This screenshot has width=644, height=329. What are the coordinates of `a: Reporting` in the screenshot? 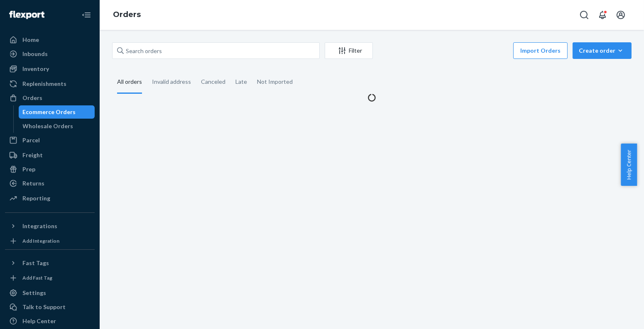 It's located at (50, 198).